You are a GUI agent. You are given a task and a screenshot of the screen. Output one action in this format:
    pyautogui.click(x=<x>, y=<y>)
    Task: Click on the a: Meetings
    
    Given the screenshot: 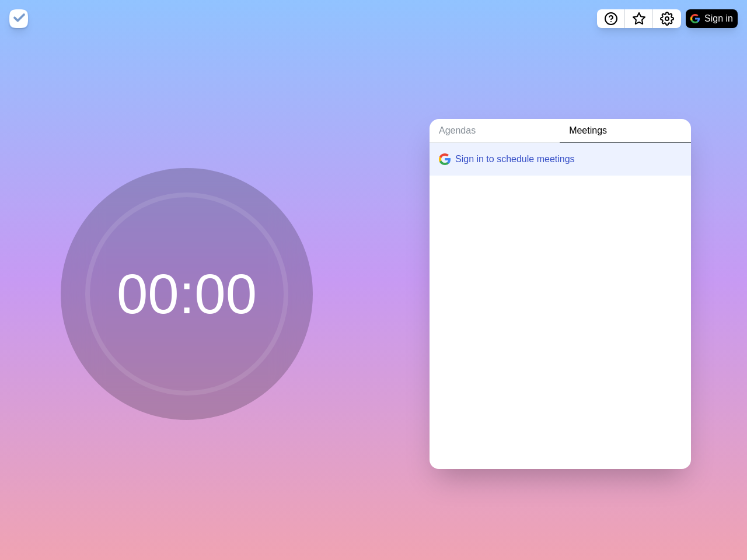 What is the action you would take?
    pyautogui.click(x=625, y=130)
    